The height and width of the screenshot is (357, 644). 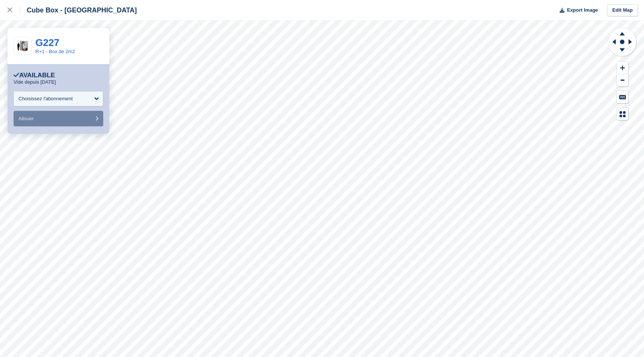 What do you see at coordinates (623, 97) in the screenshot?
I see `button: Keyboard Shortcuts` at bounding box center [623, 97].